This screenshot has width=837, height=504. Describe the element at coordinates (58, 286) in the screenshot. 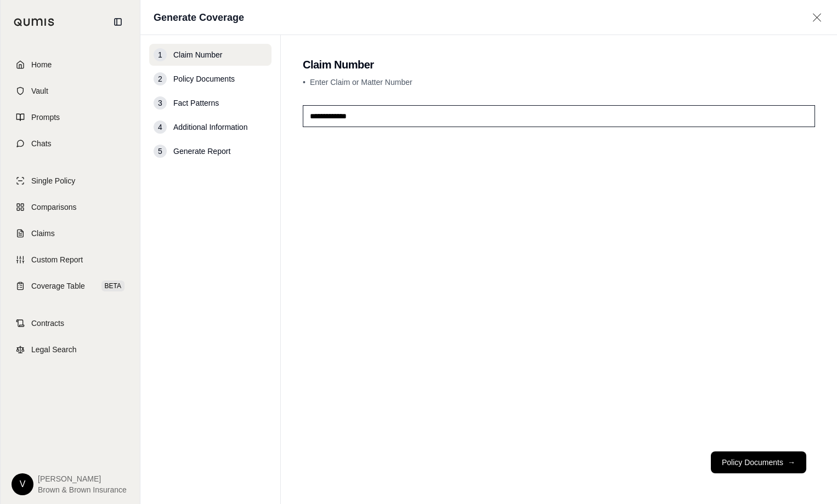

I see `span: Coverage Table` at that location.